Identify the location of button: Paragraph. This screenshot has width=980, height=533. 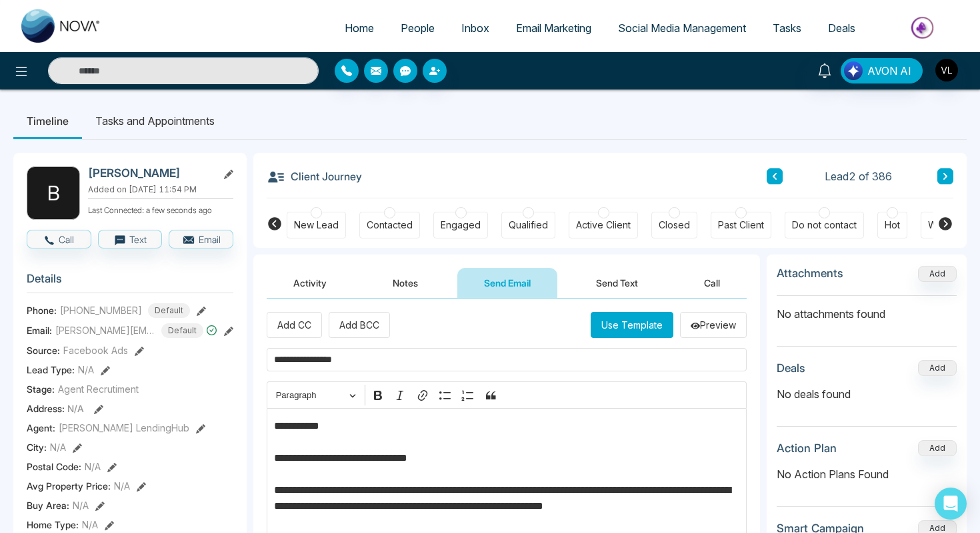
(316, 395).